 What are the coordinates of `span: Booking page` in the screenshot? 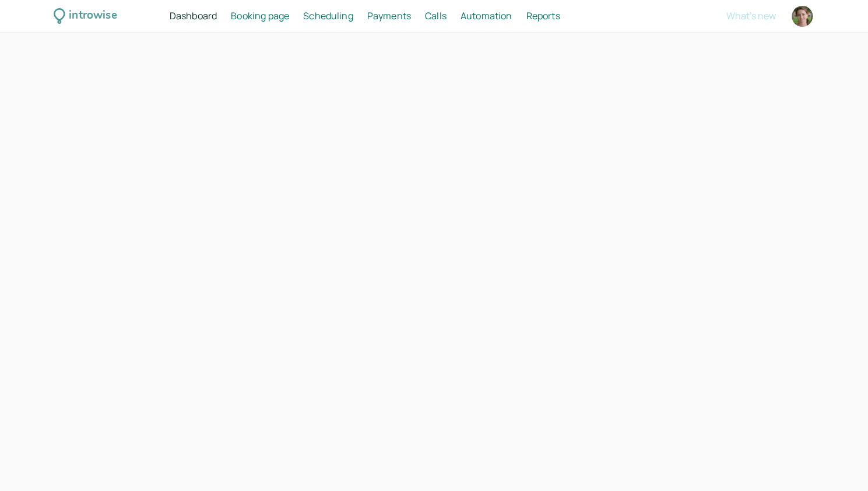 It's located at (260, 15).